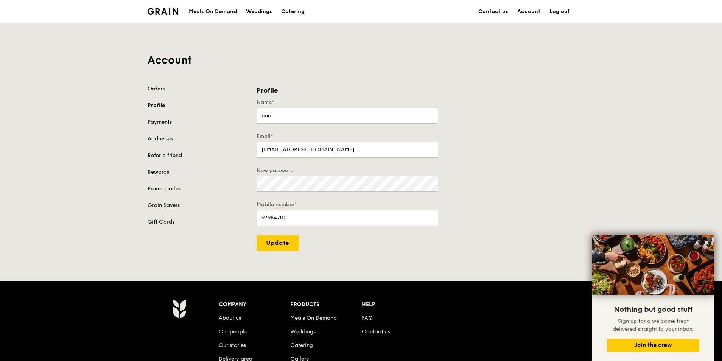 Image resolution: width=722 pixels, height=361 pixels. What do you see at coordinates (361, 60) in the screenshot?
I see `h1: Account` at bounding box center [361, 60].